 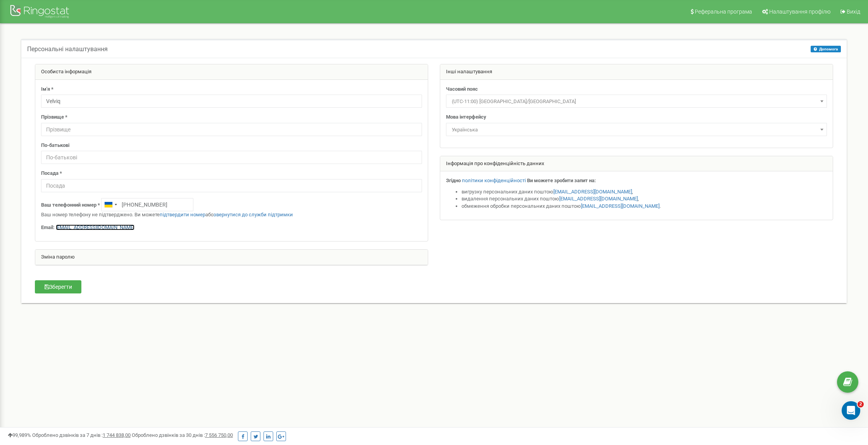 What do you see at coordinates (231, 72) in the screenshot?
I see `div: Особиста інформація` at bounding box center [231, 72].